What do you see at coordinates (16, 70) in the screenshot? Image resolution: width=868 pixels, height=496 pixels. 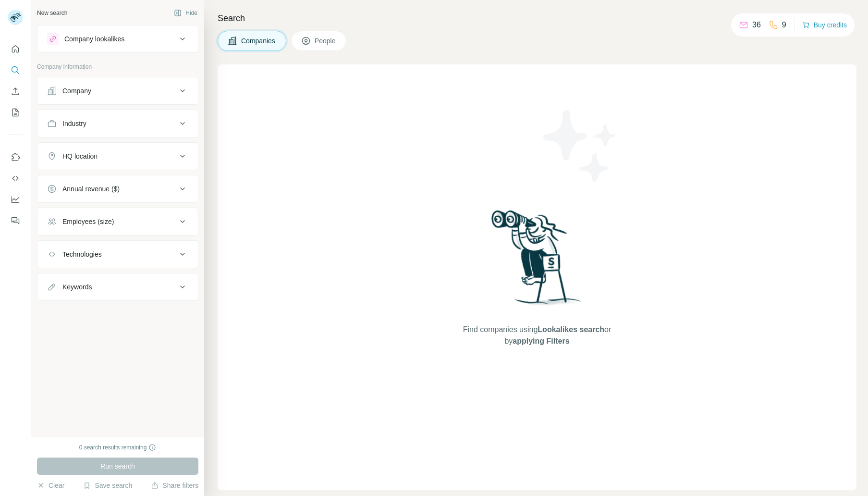 I see `button: Search` at bounding box center [16, 70].